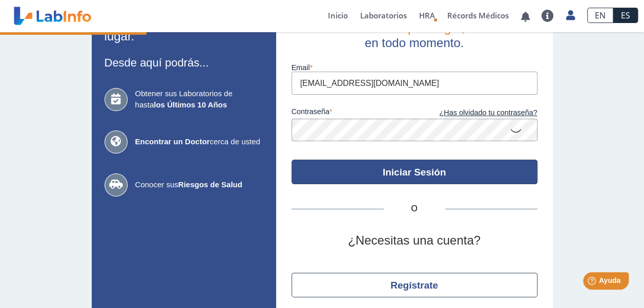  I want to click on label: email, so click(415, 68).